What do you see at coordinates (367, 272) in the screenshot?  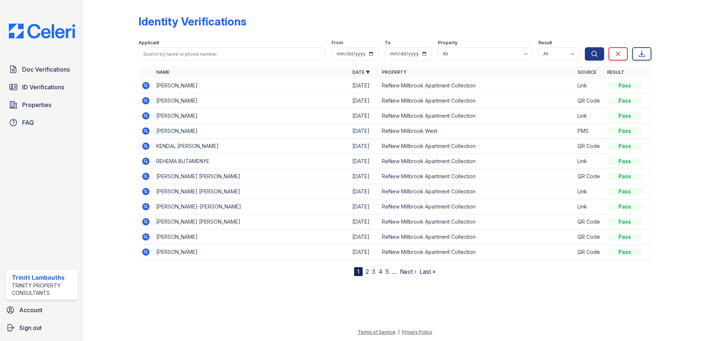 I see `a: 2` at bounding box center [367, 272].